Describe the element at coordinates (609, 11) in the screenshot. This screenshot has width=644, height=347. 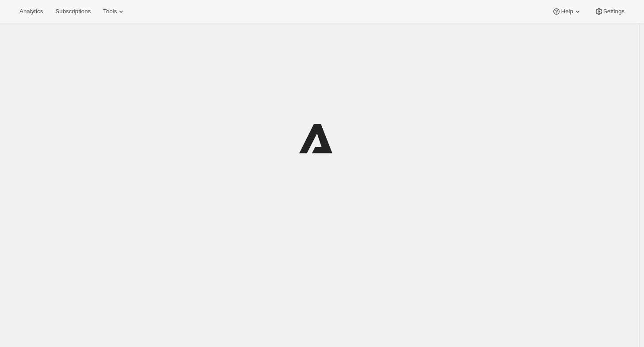
I see `button: Settings` at that location.